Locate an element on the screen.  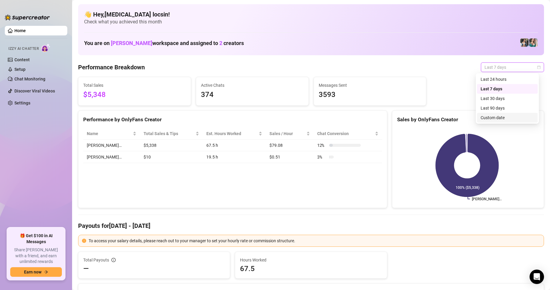
div: Last 90 days is located at coordinates (507, 108).